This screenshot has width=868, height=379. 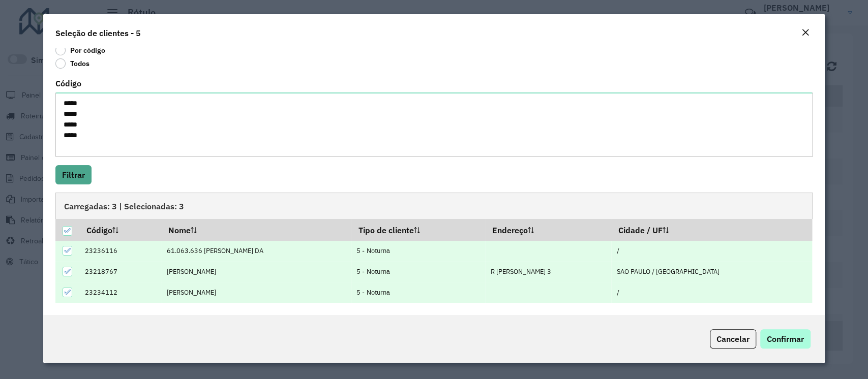 What do you see at coordinates (120, 271) in the screenshot?
I see `td: 23218767` at bounding box center [120, 271].